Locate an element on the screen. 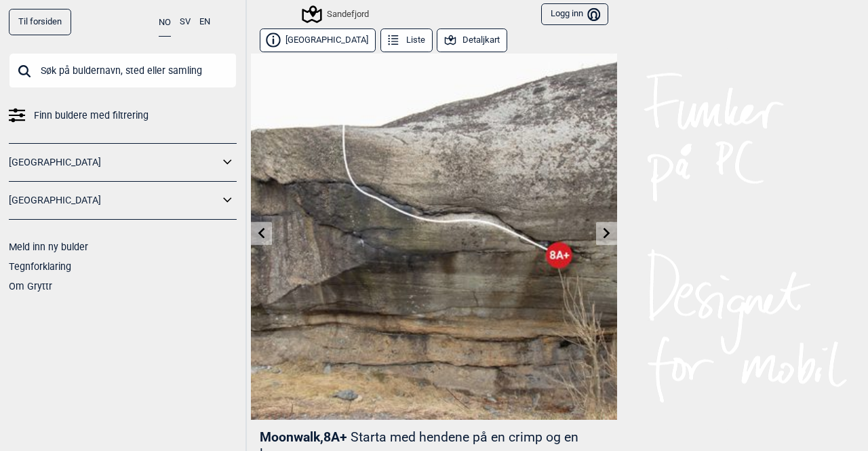  input: Søk på buldernavn, sted eller samling is located at coordinates (123, 70).